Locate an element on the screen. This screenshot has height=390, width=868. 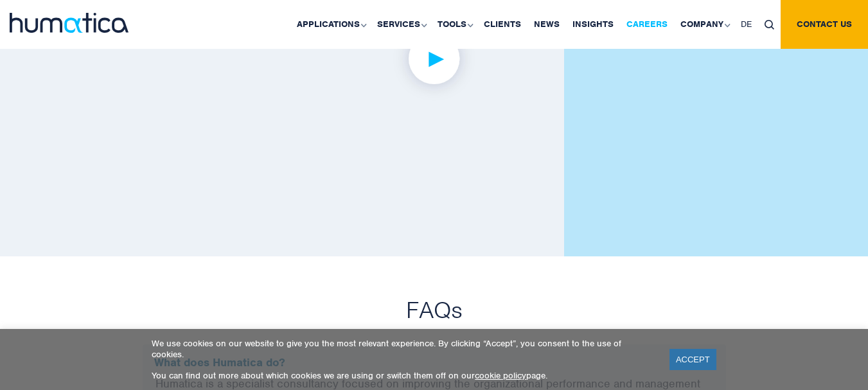
a: ACCEPT is located at coordinates (692, 359).